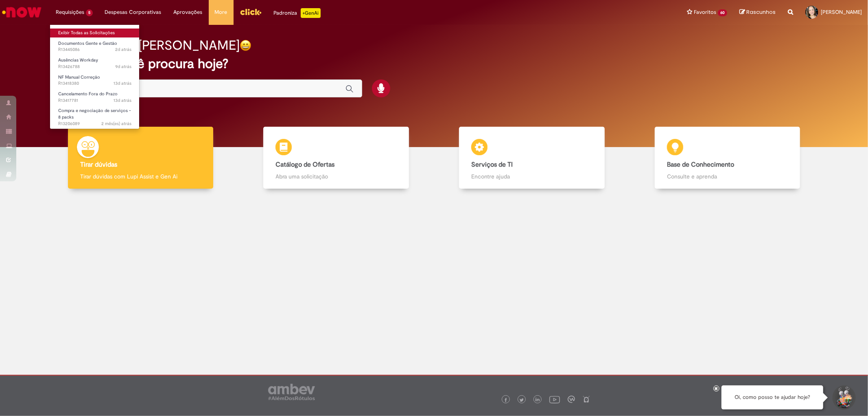 The height and width of the screenshot is (416, 868). What do you see at coordinates (772, 397) in the screenshot?
I see `div: Oi, como posso te ajudar hoje?` at bounding box center [772, 397].